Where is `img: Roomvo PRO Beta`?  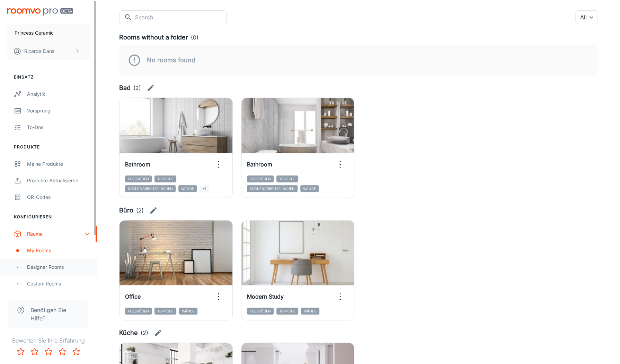 img: Roomvo PRO Beta is located at coordinates (40, 12).